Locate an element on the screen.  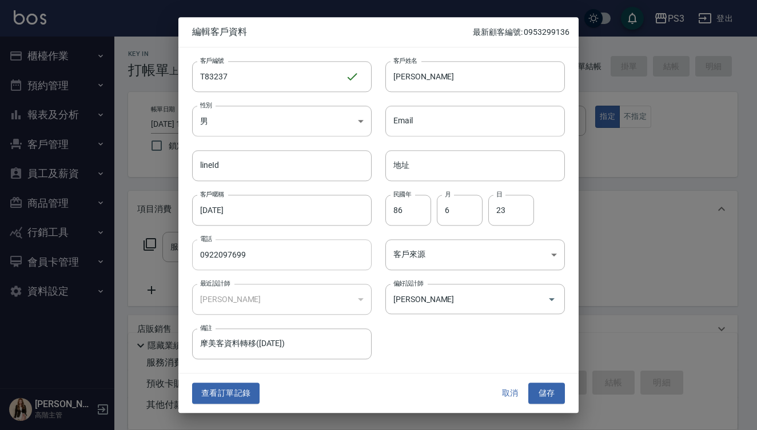
label: 偏好設計師 is located at coordinates (408, 283).